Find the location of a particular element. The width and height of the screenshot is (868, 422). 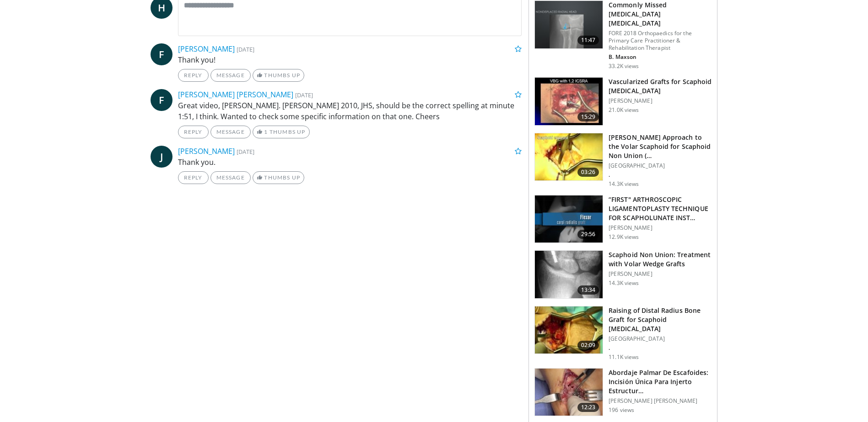

p: FORE 2018 Orthopaedics for the Primary Care Practitioner & Rehabilitation Therapist is located at coordinates (660, 41).